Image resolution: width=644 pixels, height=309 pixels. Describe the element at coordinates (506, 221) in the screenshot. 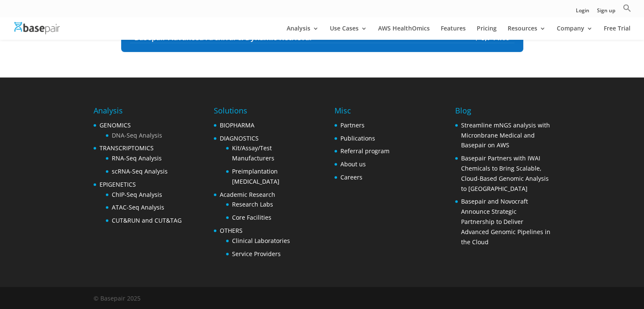

I see `a: Basepair and Novocraft Announce Strategic Partnership to Deliver Advanced Genomic Pipelines in th...` at that location.